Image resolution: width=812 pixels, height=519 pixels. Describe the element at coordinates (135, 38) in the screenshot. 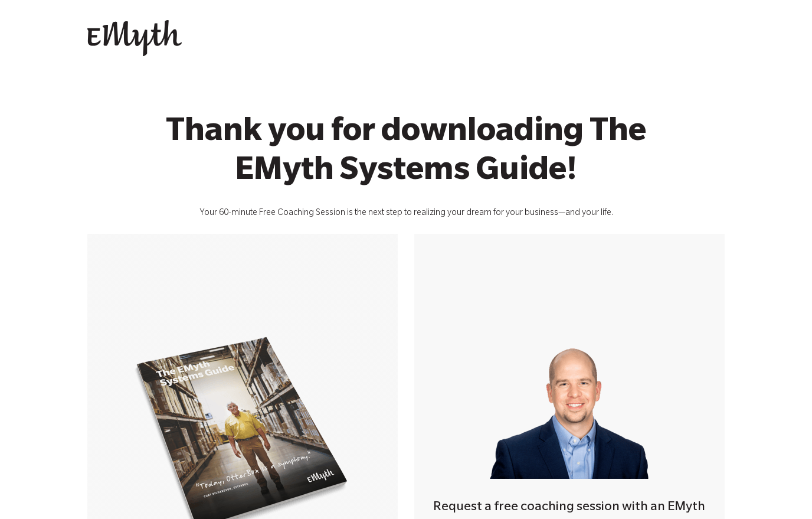

I see `img: EMyth` at that location.